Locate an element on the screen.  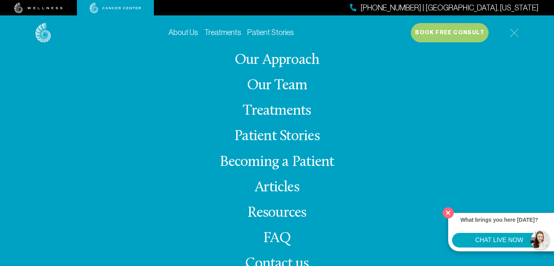
img: icon-hamburger is located at coordinates (514, 33).